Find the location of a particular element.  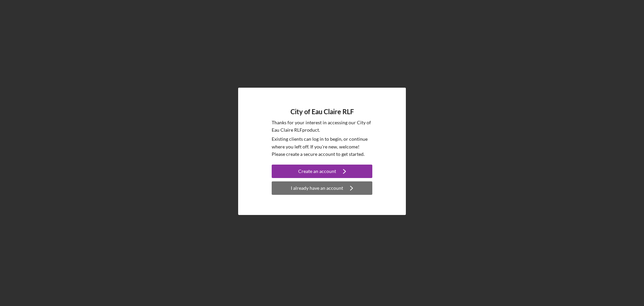

p: Thanks for your interest in accessing our City of Eau Claire RLF product. is located at coordinates (322, 126).